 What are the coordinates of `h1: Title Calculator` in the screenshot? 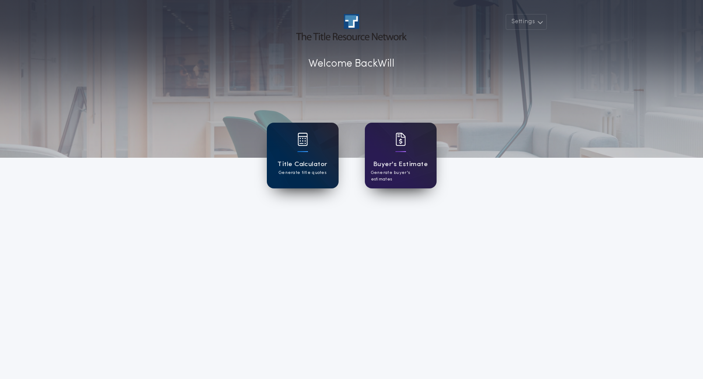 It's located at (302, 164).